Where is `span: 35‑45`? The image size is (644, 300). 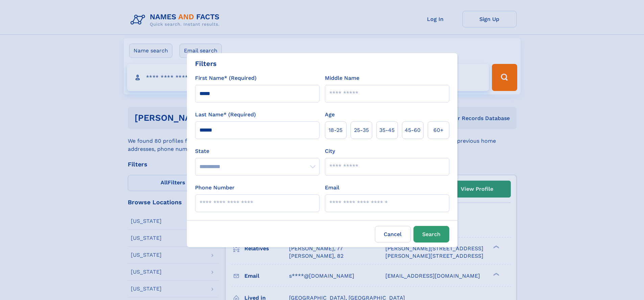 span: 35‑45 is located at coordinates (386, 130).